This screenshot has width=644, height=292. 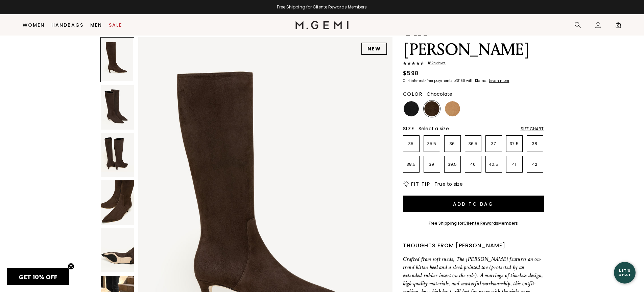 What do you see at coordinates (452, 144) in the screenshot?
I see `p: 36` at bounding box center [452, 144].